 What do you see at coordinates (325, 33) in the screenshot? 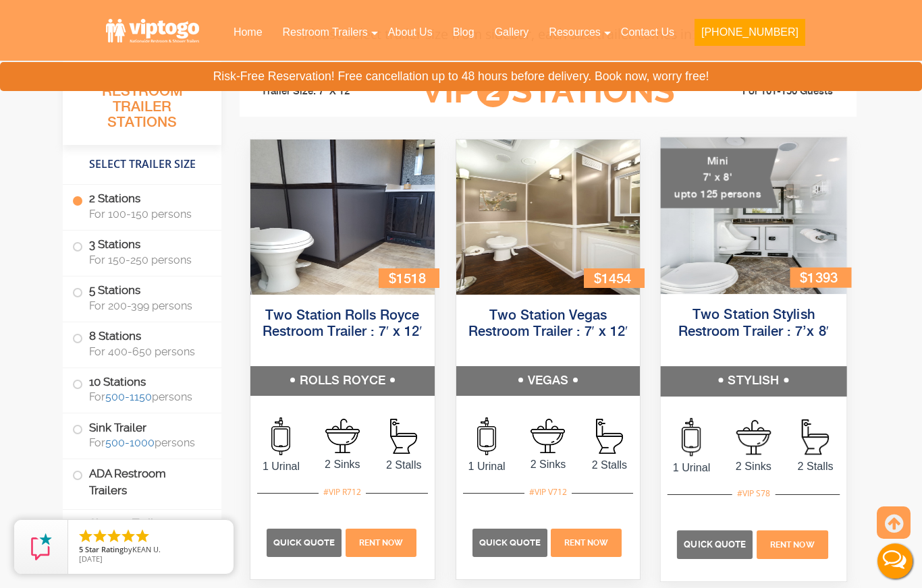
I see `a: Restroom Trailers` at bounding box center [325, 33].